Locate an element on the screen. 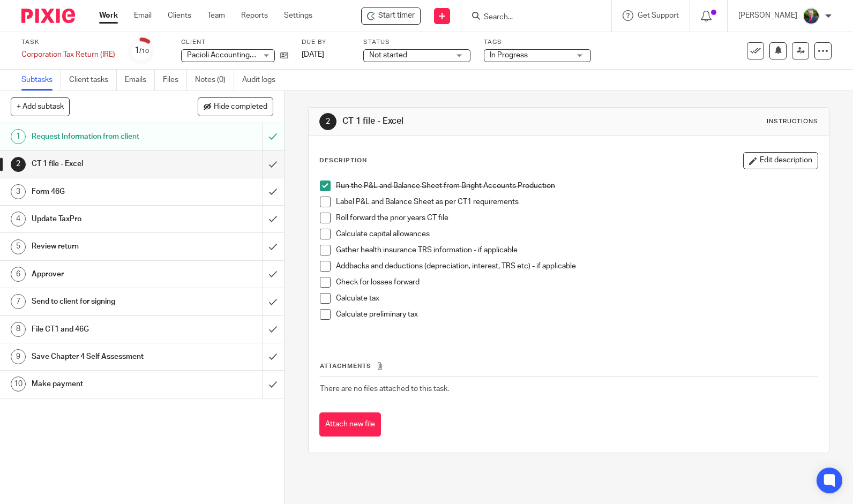 This screenshot has height=504, width=853. p: Addbacks and deductions (depreciation, interest, TRS etc) - if applicable is located at coordinates (577, 266).